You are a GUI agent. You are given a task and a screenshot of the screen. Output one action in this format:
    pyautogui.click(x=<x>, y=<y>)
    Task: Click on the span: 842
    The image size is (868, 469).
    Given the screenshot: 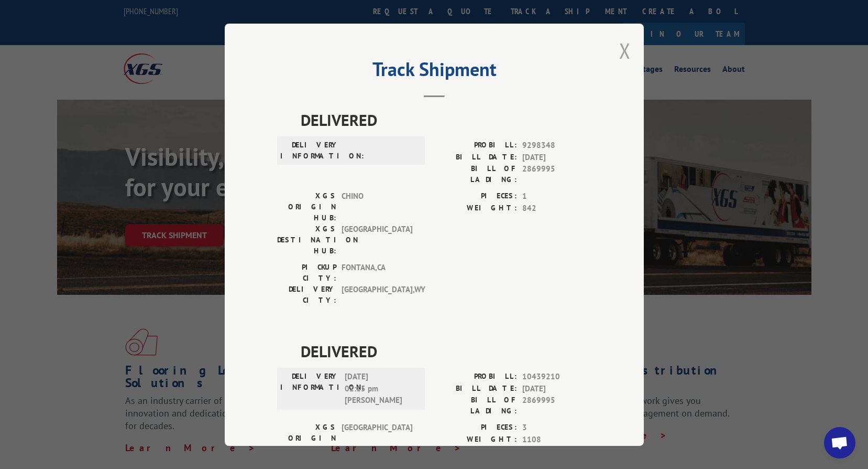 What is the action you would take?
    pyautogui.click(x=557, y=207)
    